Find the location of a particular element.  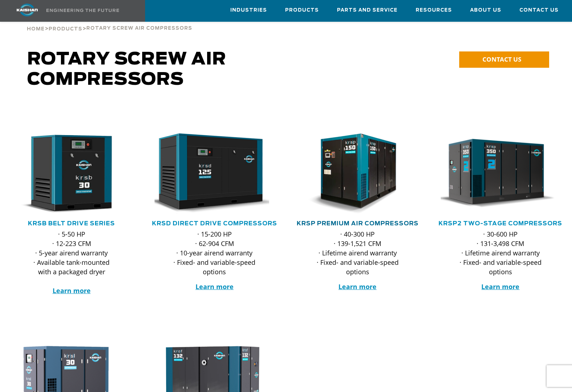

p: · 15-200 HP · 62-904 CFM · 10-year airend warranty · Fixed- and variable-speed options is located at coordinates (214, 253).